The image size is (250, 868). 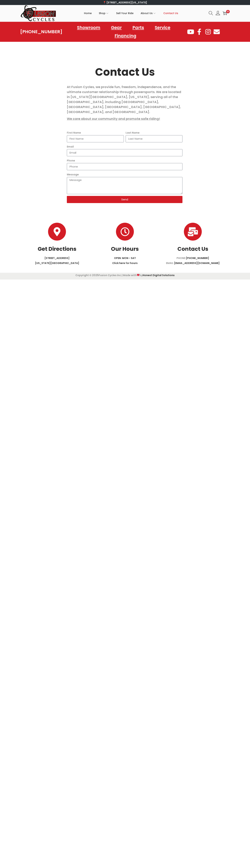 I want to click on a: 0, so click(x=225, y=13).